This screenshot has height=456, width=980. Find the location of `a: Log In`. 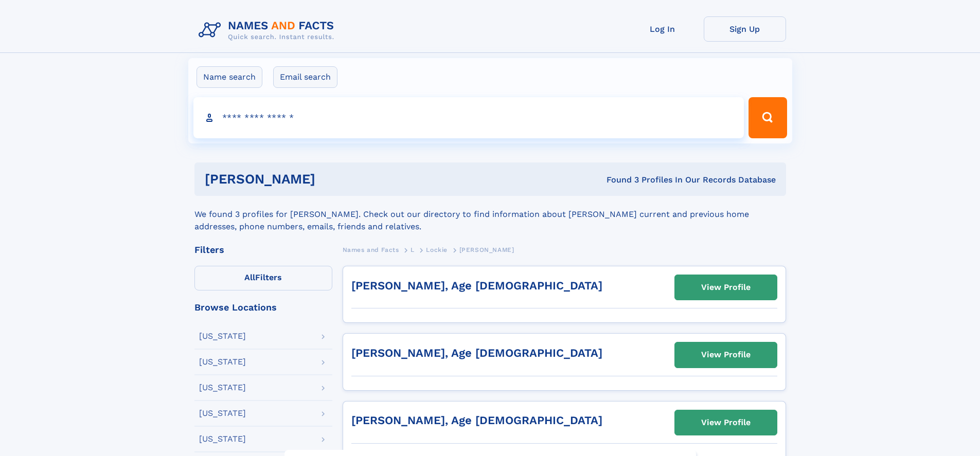

a: Log In is located at coordinates (663, 28).